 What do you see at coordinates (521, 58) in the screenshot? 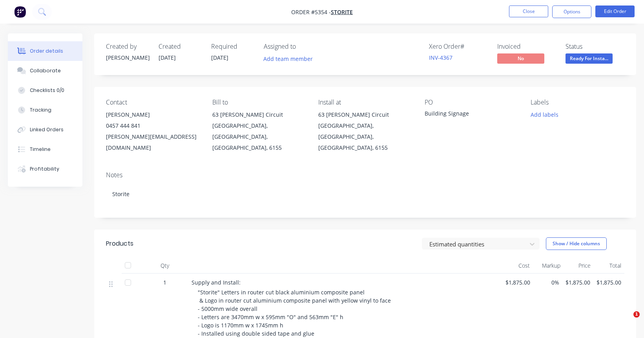
I see `span: No` at bounding box center [521, 58].